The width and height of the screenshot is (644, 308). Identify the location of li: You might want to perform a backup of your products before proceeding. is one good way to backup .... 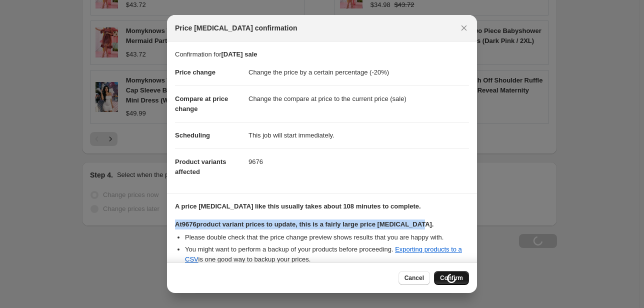
(327, 255).